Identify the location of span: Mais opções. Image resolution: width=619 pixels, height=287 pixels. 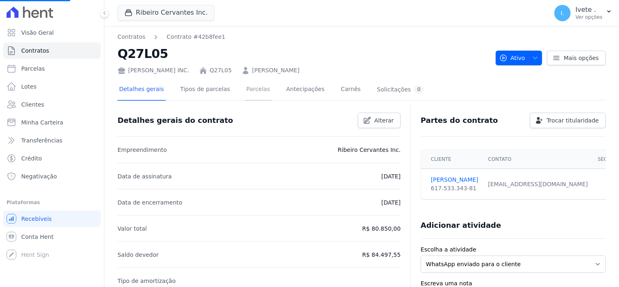
(582, 58).